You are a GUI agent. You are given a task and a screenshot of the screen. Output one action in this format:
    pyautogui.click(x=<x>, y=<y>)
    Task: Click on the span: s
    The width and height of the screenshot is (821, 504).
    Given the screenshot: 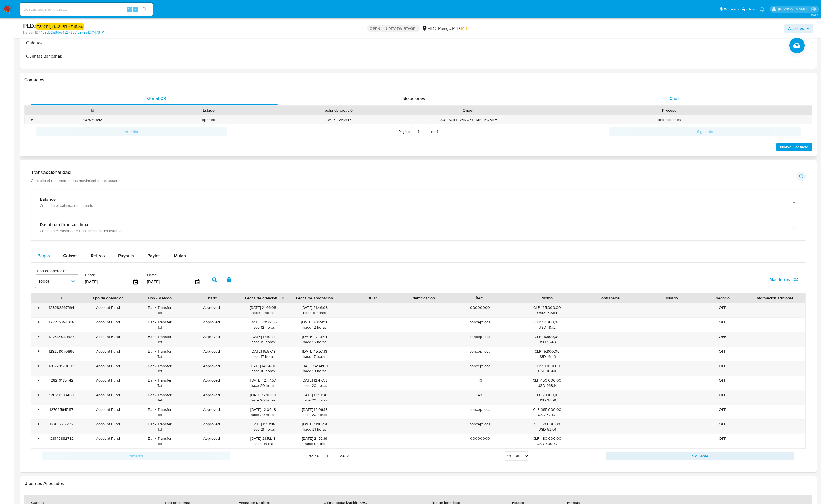 What is the action you would take?
    pyautogui.click(x=136, y=9)
    